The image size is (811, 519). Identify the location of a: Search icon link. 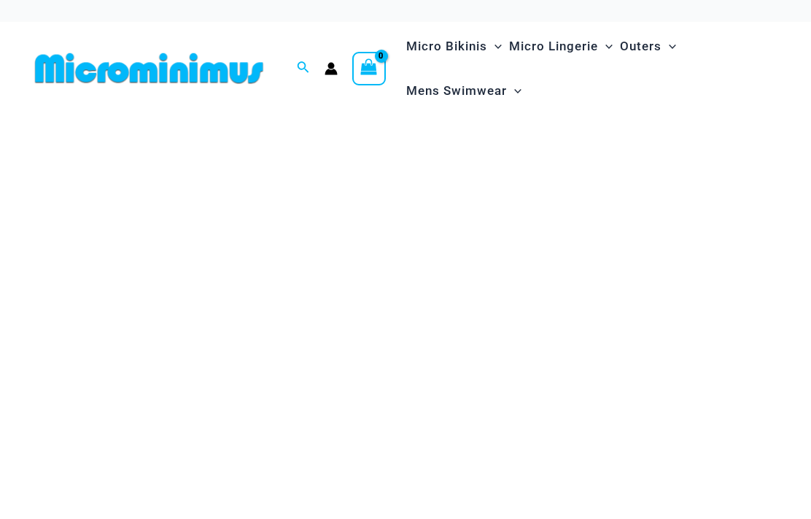
(303, 68).